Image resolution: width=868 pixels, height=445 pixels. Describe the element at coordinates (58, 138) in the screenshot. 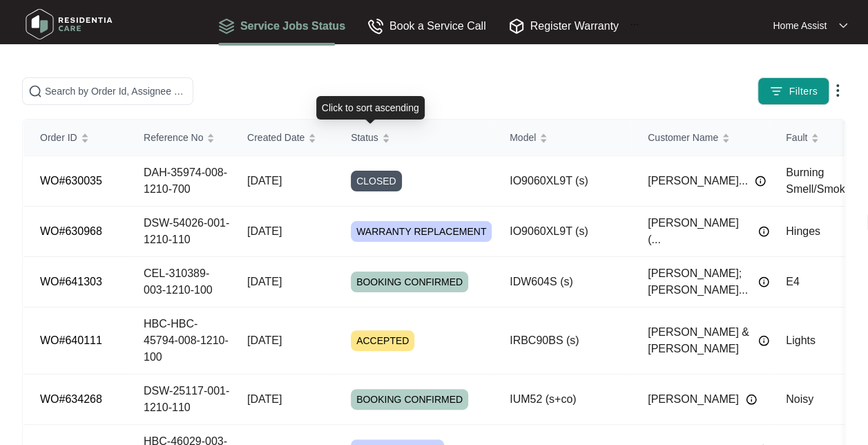

I see `span: Order ID` at that location.